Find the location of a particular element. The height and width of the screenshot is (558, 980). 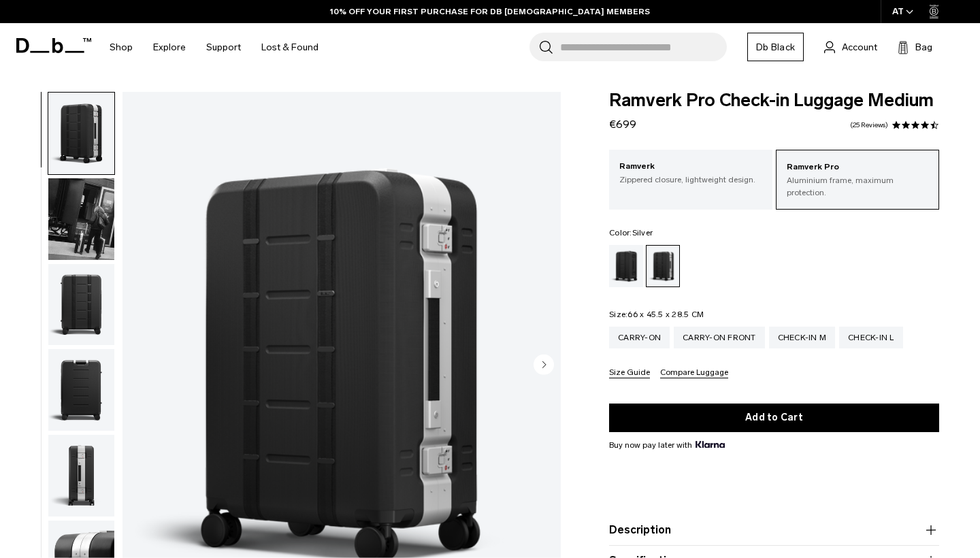

p: Zippered closure, lightweight design. is located at coordinates (691, 180).